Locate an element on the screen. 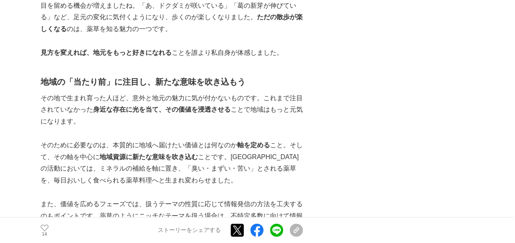 Image resolution: width=515 pixels, height=243 pixels. p: 14 is located at coordinates (45, 234).